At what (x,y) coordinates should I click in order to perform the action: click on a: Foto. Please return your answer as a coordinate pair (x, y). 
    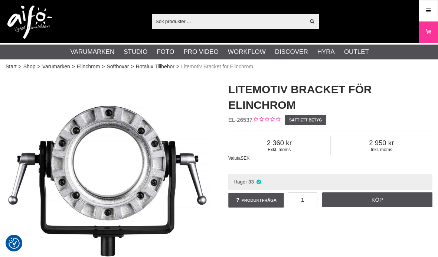
    Looking at the image, I should click on (165, 52).